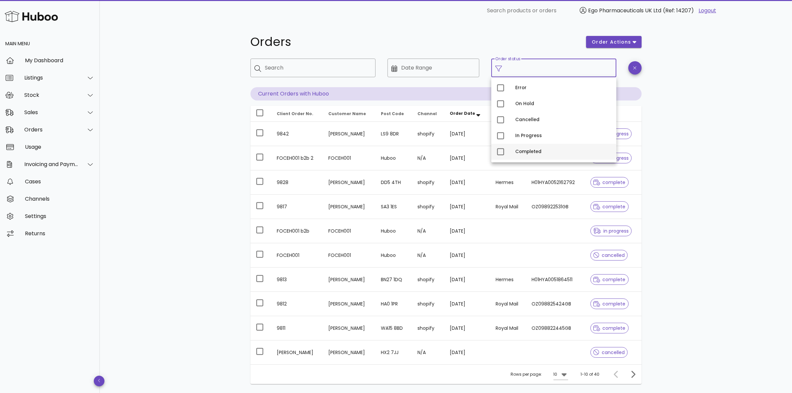 This screenshot has height=393, width=792. Describe the element at coordinates (297, 328) in the screenshot. I see `td: 9811` at that location.